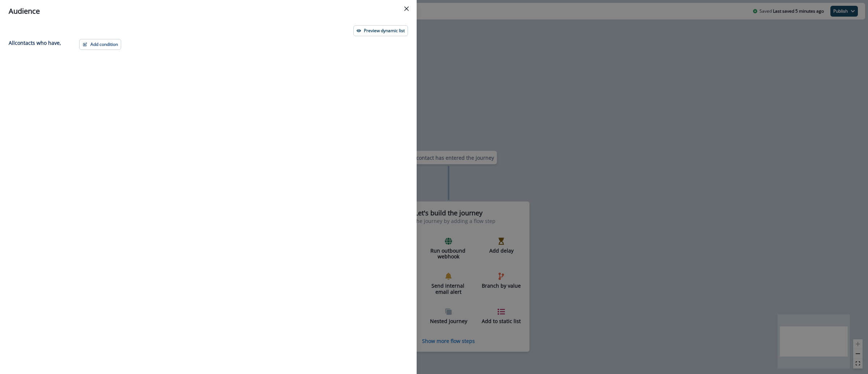 Image resolution: width=868 pixels, height=374 pixels. I want to click on p: All contact s who have,, so click(35, 43).